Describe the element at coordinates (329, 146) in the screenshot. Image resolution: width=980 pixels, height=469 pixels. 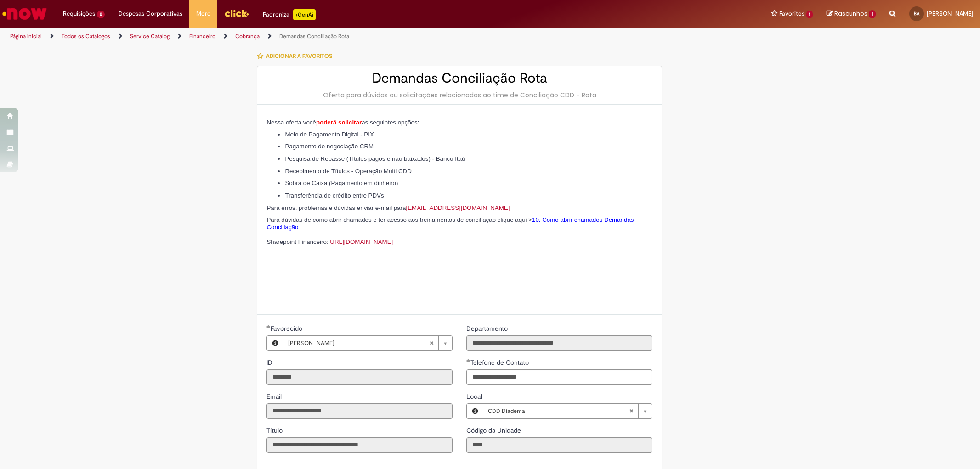
I see `span: Pagamento de negociação CRM` at that location.